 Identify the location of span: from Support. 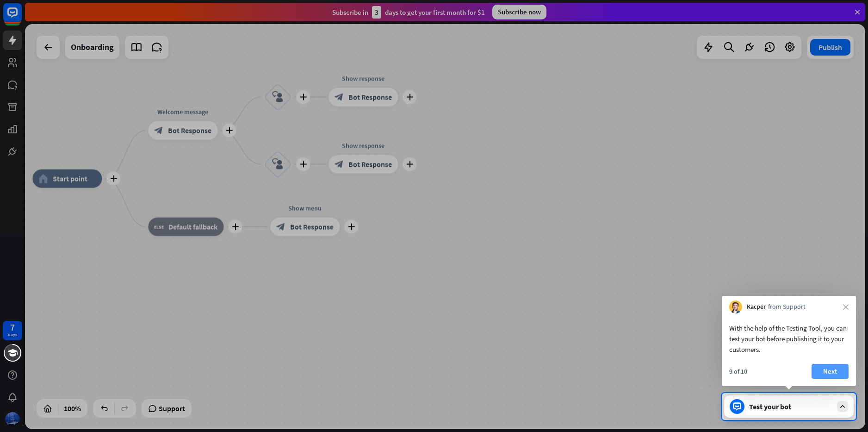
(786, 307).